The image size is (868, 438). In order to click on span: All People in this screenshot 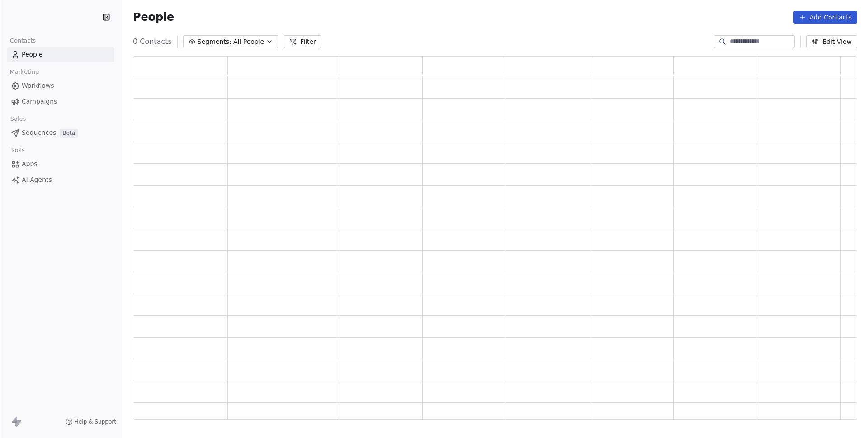, I will do `click(249, 42)`.